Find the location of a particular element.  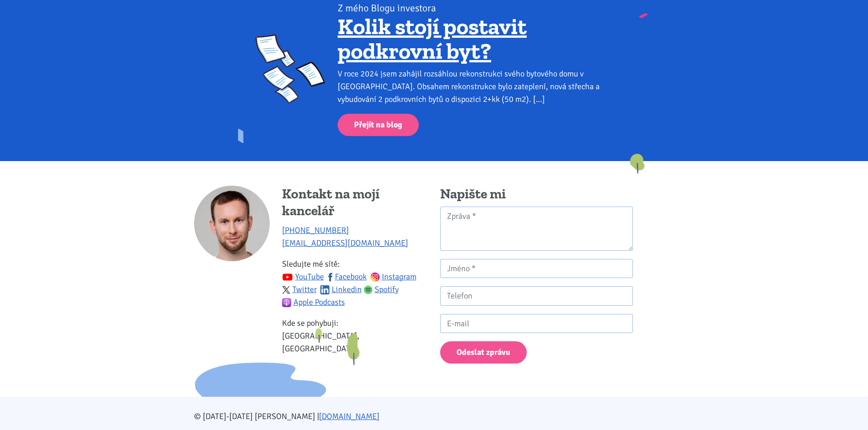

a: Spotify is located at coordinates (381, 290).